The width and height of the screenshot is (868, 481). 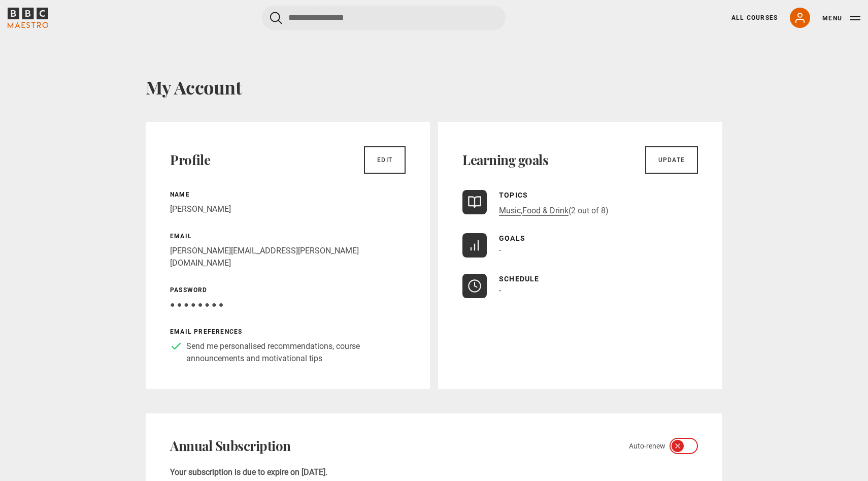 What do you see at coordinates (512, 238) in the screenshot?
I see `p: Goals` at bounding box center [512, 238].